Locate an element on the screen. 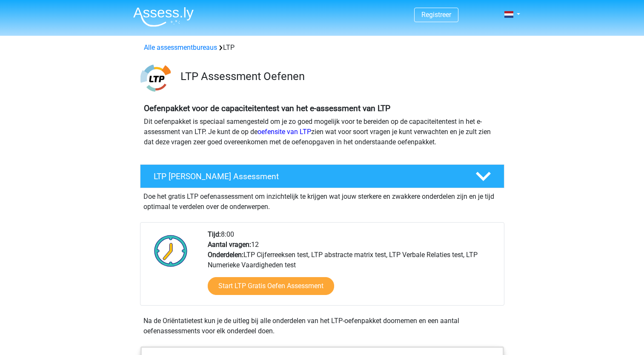 The height and width of the screenshot is (355, 644). div: Doe het gratis LTP oefenassessment om inzichtelijk te krijgen wat jouw sterkere en zwakkere onder... is located at coordinates (322, 200).